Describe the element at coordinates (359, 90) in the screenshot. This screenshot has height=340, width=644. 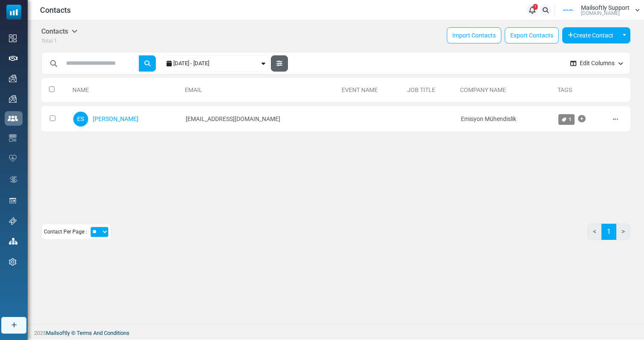
I see `span: translation missing: en.crm_contacts.form.list_header.Event Name` at that location.